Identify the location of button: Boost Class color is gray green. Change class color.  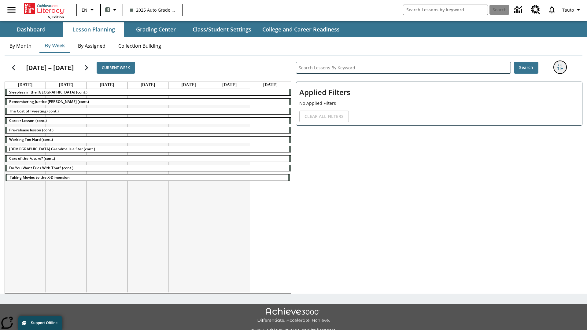
(112, 10).